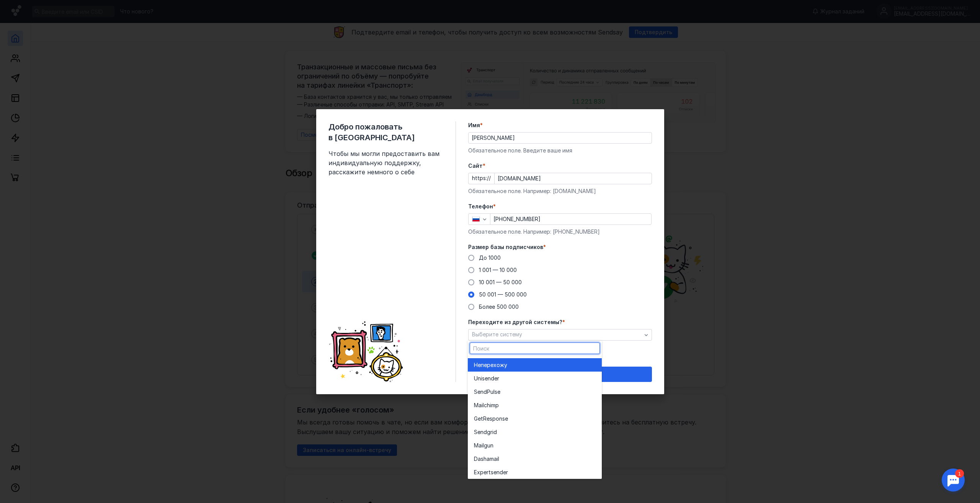 This screenshot has height=503, width=980. What do you see at coordinates (560, 334) in the screenshot?
I see `button: Выберите систему` at bounding box center [560, 334].